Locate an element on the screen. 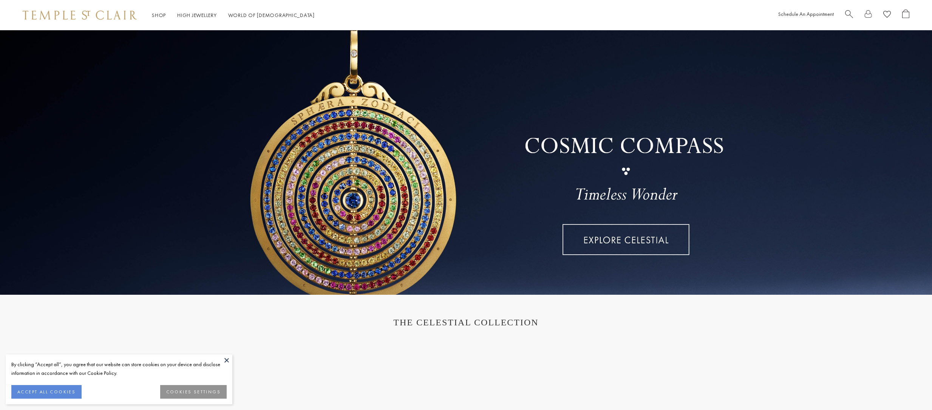 Image resolution: width=932 pixels, height=410 pixels. nav: Main navigation is located at coordinates (233, 15).